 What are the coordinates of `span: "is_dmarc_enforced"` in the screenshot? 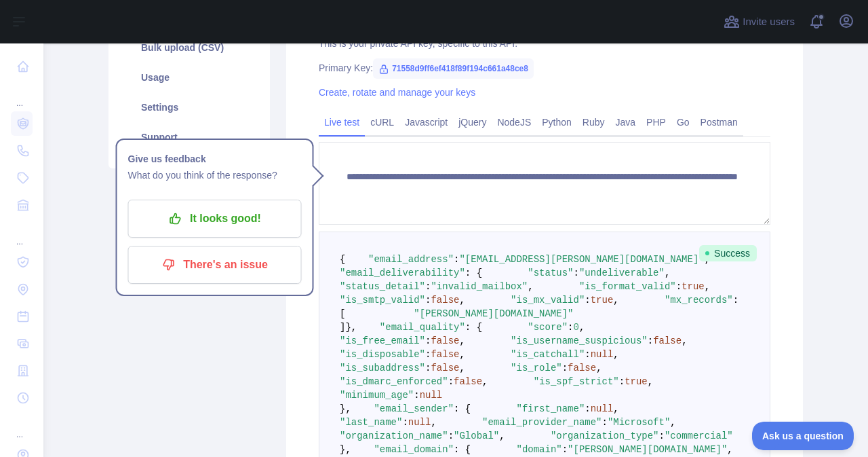 It's located at (394, 381).